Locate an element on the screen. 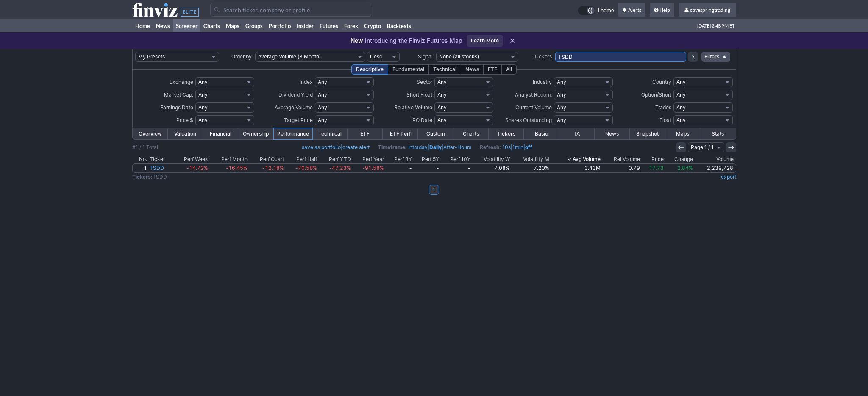  th: Rel Volume is located at coordinates (621, 159).